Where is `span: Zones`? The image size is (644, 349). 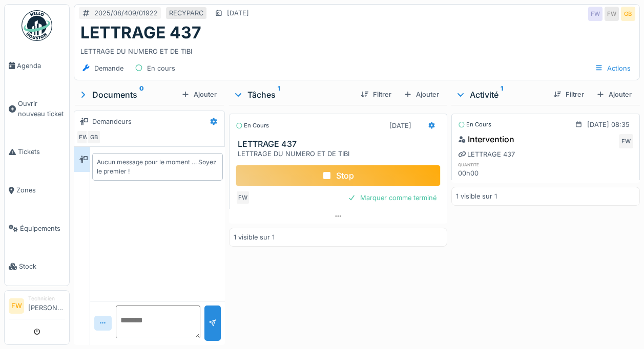 span: Zones is located at coordinates (41, 190).